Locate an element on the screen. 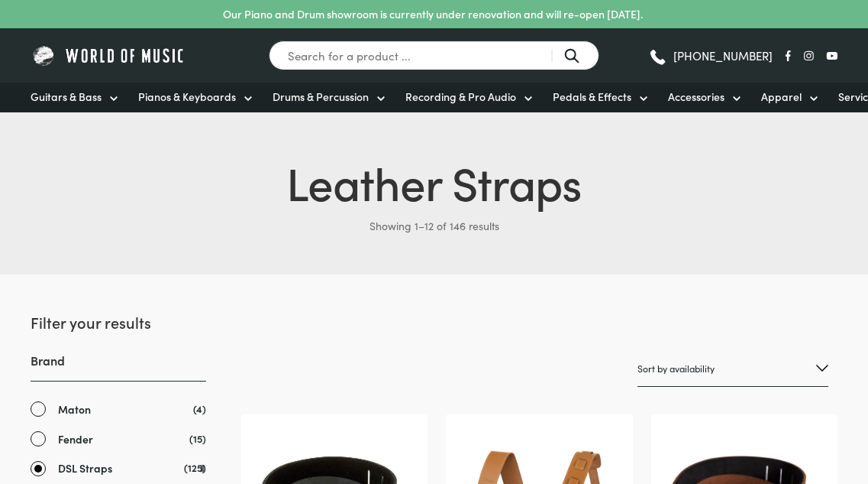 Image resolution: width=868 pixels, height=484 pixels. p: Showing 1–12 of 146 results is located at coordinates (434, 225).